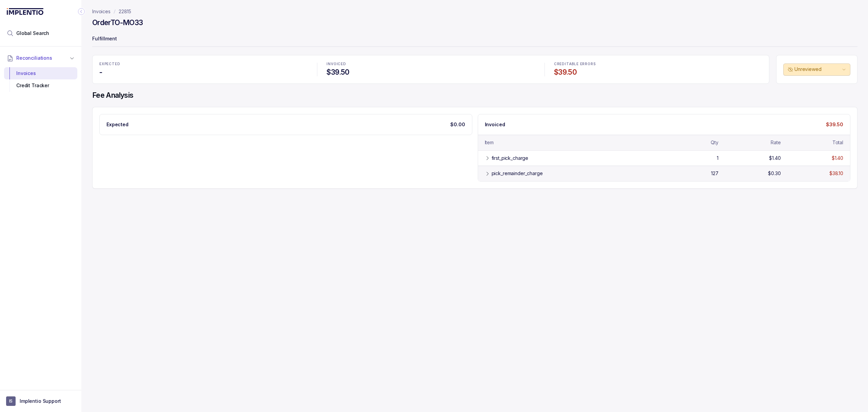 This screenshot has height=412, width=868. Describe the element at coordinates (430, 64) in the screenshot. I see `p: INVOICED` at that location.